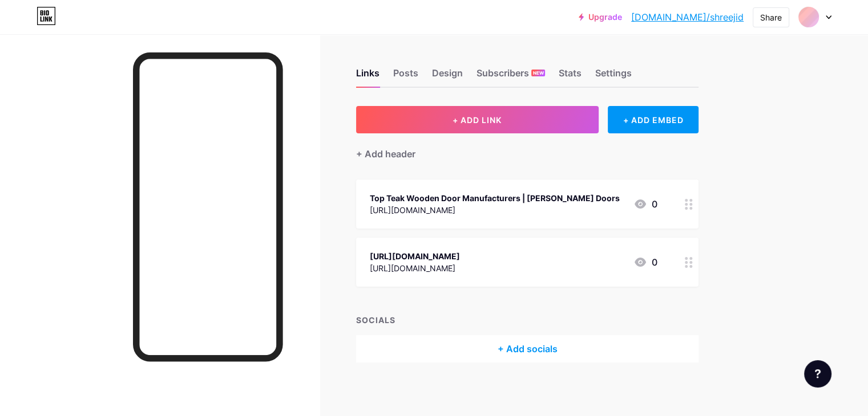 Image resolution: width=868 pixels, height=416 pixels. Describe the element at coordinates (771, 17) in the screenshot. I see `div: Share` at that location.